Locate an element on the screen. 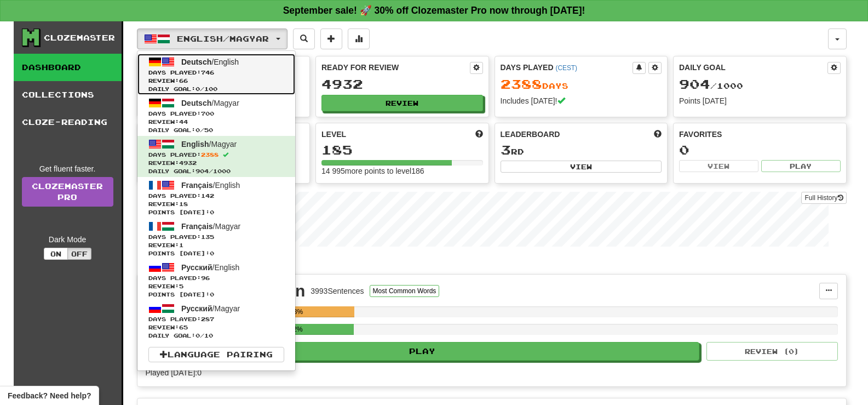 Image resolution: width=868 pixels, height=405 pixels. a: ClozemasterPro is located at coordinates (67, 192).